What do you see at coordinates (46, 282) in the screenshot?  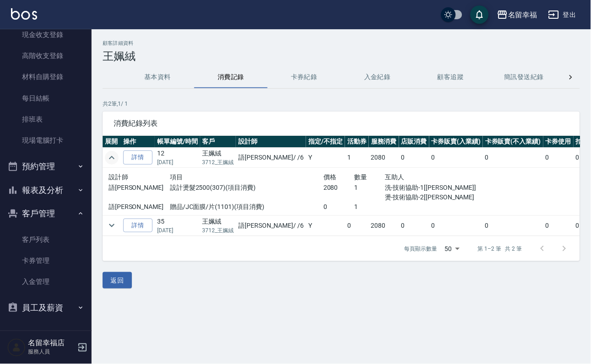 I see `a: 入金管理` at bounding box center [46, 282].